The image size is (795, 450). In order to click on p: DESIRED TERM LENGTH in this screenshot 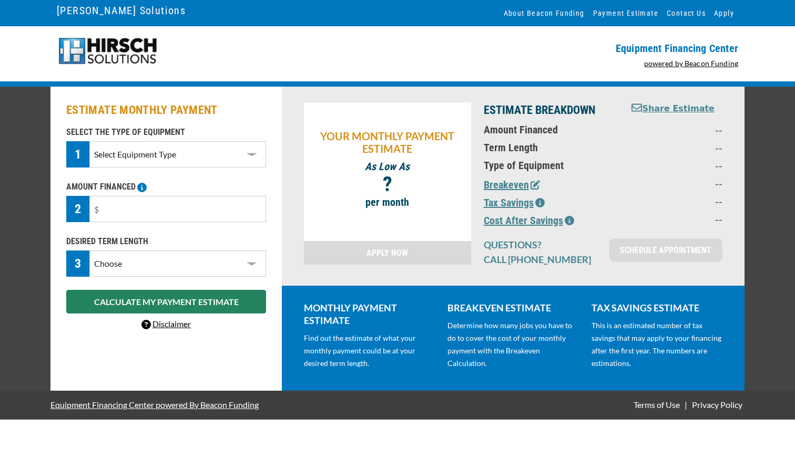, I will do `click(166, 242)`.